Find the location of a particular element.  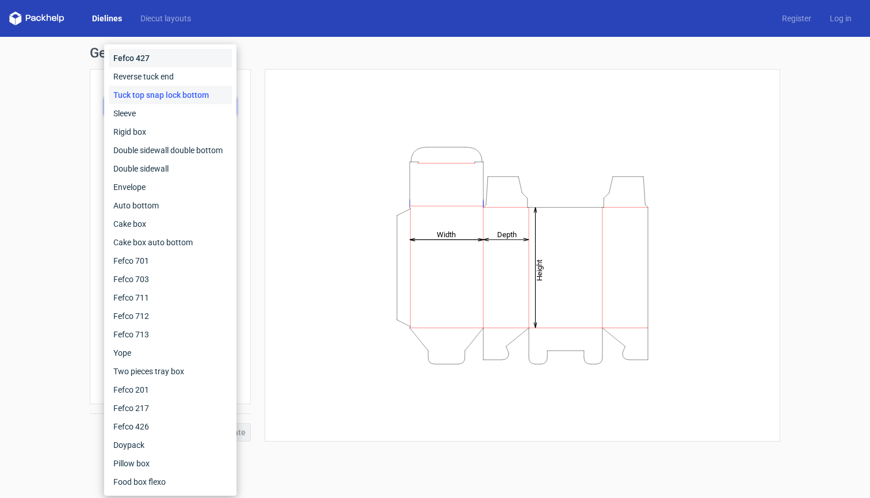

div: Yope is located at coordinates (170, 353).